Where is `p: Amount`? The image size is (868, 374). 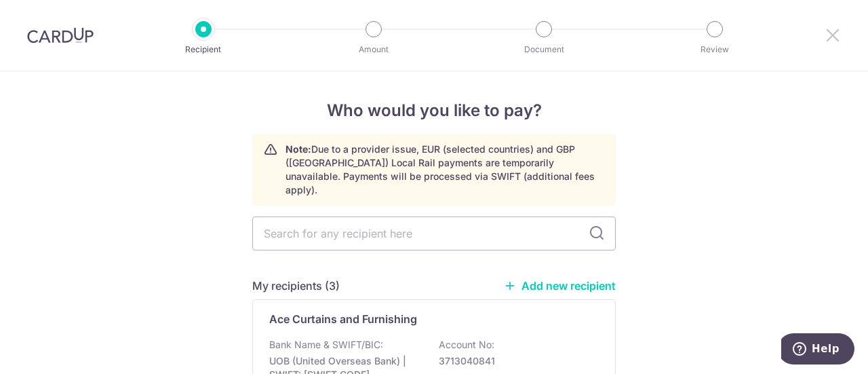 p: Amount is located at coordinates (374, 50).